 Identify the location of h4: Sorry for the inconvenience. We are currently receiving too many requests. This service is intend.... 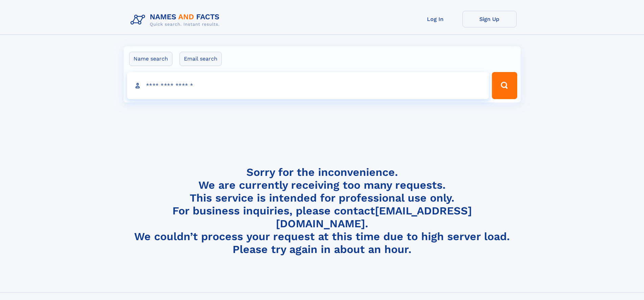
(322, 211).